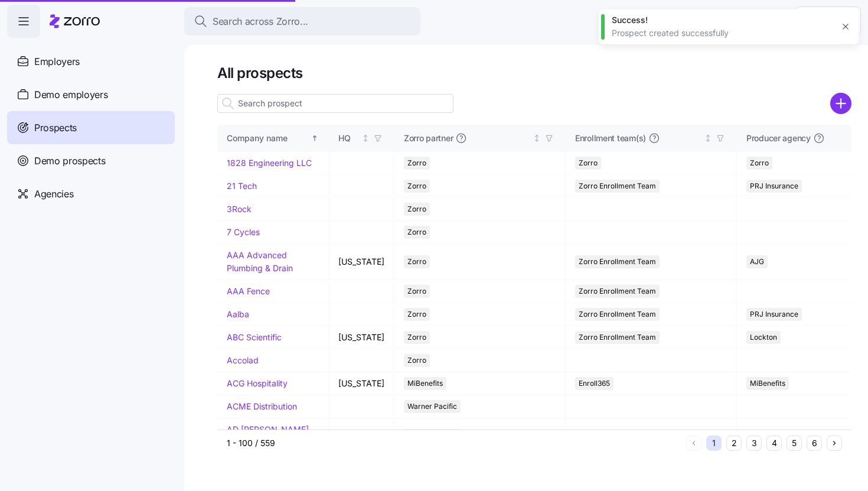  What do you see at coordinates (534, 73) in the screenshot?
I see `h1: All prospects` at bounding box center [534, 73].